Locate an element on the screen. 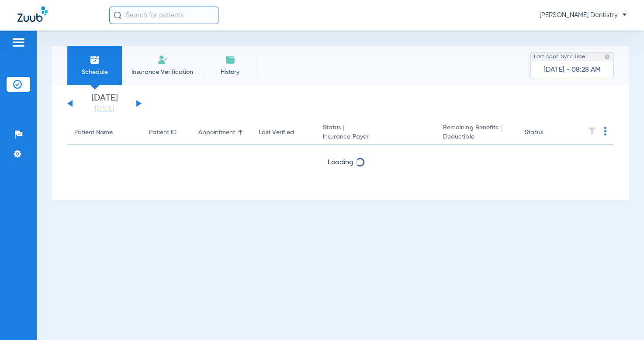 Image resolution: width=644 pixels, height=340 pixels. th: Remaining Benefits | is located at coordinates (476, 133).